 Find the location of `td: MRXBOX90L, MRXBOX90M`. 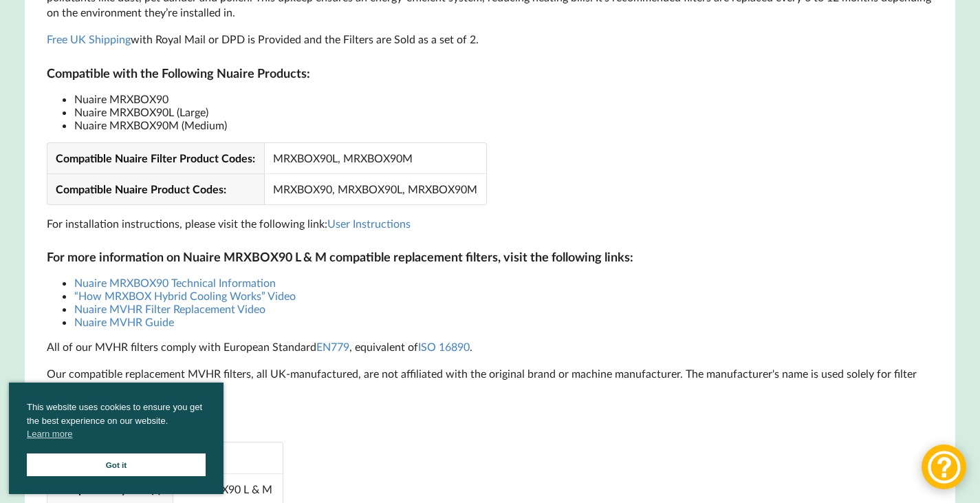

td: MRXBOX90L, MRXBOX90M is located at coordinates (375, 159).